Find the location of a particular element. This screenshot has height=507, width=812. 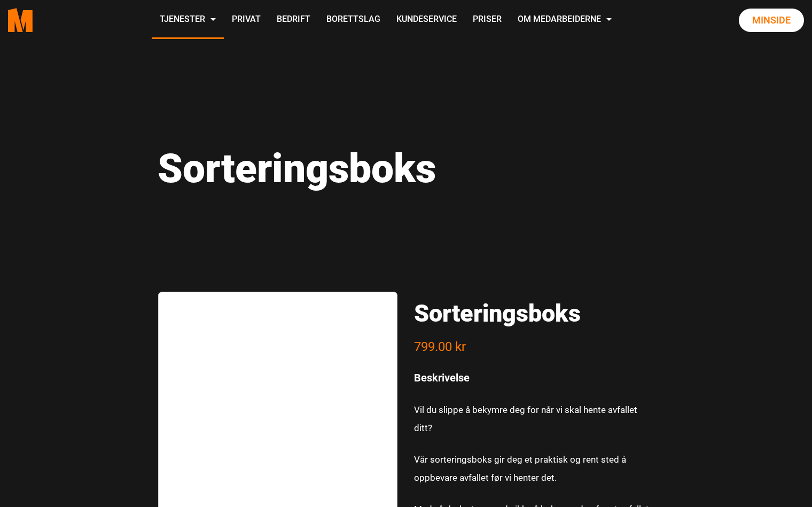

small: Vår sorteringsboks gir deg et praktisk og rent sted å oppbevare avfallet før vi henter det. is located at coordinates (520, 468).